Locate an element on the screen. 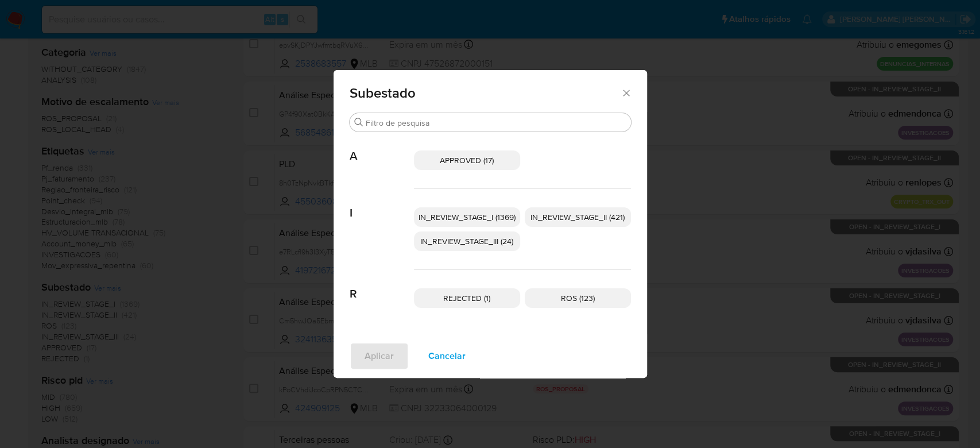 This screenshot has height=448, width=980. span: R is located at coordinates (382, 285).